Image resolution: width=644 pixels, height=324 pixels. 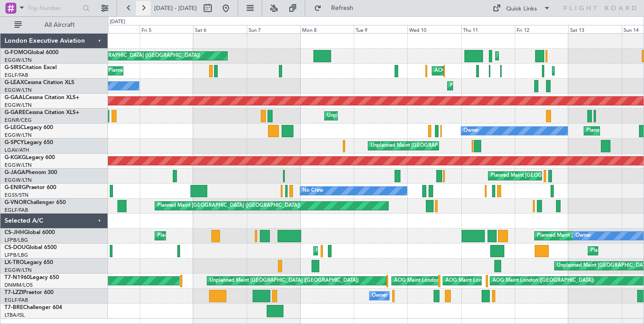 What do you see at coordinates (17, 277) in the screenshot?
I see `span: T7-N1960` at bounding box center [17, 277].